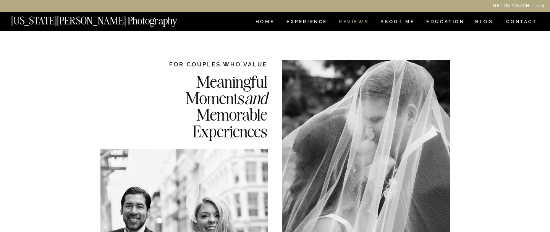 This screenshot has height=232, width=550. What do you see at coordinates (207, 64) in the screenshot?
I see `h2: FOR COUPLES WHO VALUE` at bounding box center [207, 64].